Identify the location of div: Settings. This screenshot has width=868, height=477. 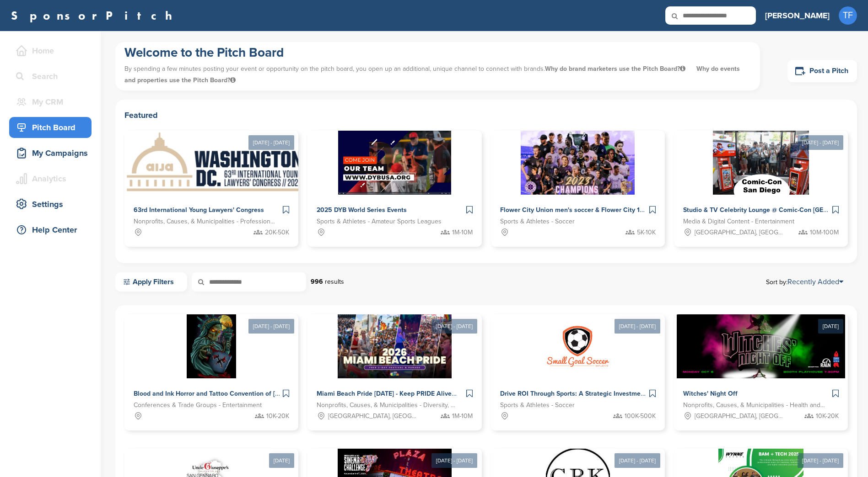
(53, 205).